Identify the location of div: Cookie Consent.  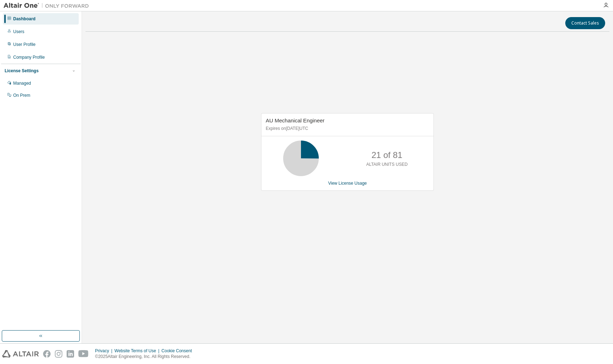
(178, 351).